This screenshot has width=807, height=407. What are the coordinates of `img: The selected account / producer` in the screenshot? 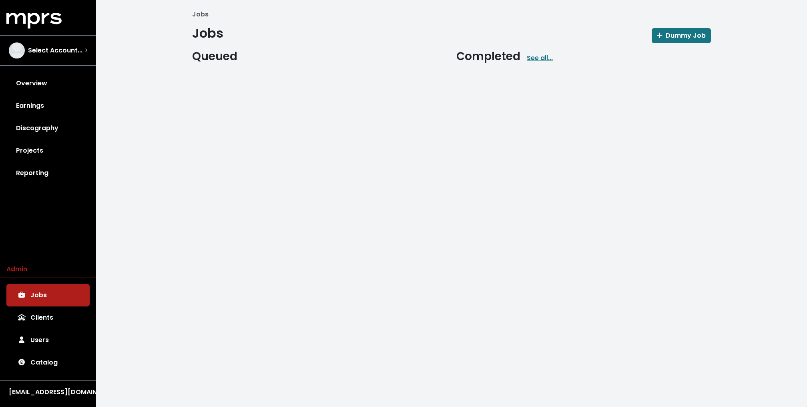 It's located at (17, 50).